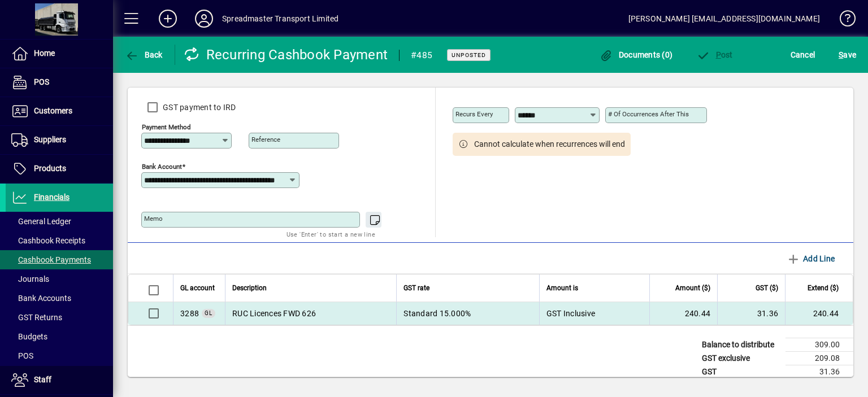 The height and width of the screenshot is (397, 868). I want to click on mat-label: Memo, so click(153, 218).